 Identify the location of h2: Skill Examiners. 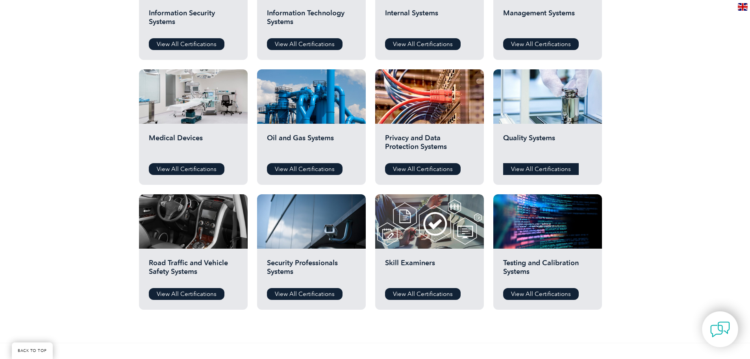
(430, 270).